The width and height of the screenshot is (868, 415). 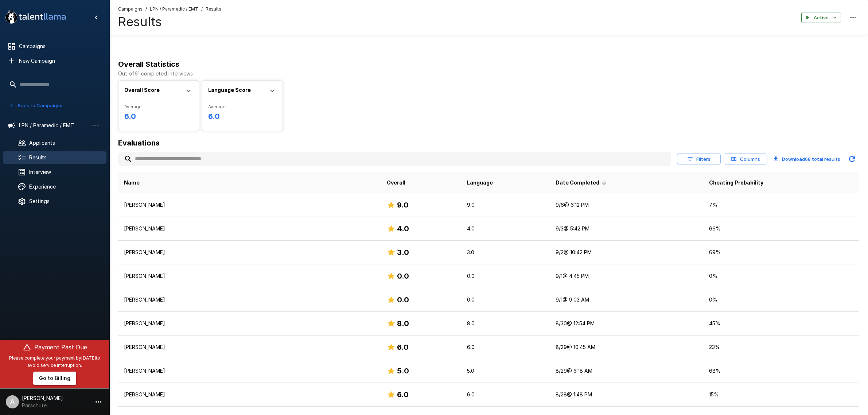 I want to click on p: 5.0, so click(x=505, y=371).